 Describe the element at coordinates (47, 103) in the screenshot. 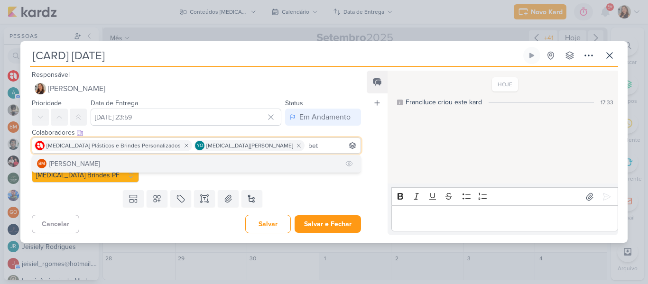

I see `label: Prioridade` at that location.